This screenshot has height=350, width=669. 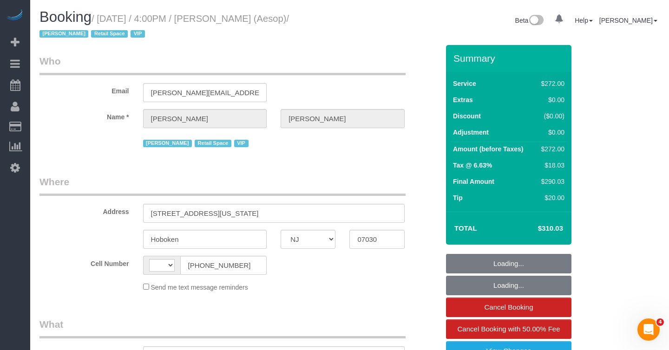 I want to click on span: 4, so click(x=660, y=322).